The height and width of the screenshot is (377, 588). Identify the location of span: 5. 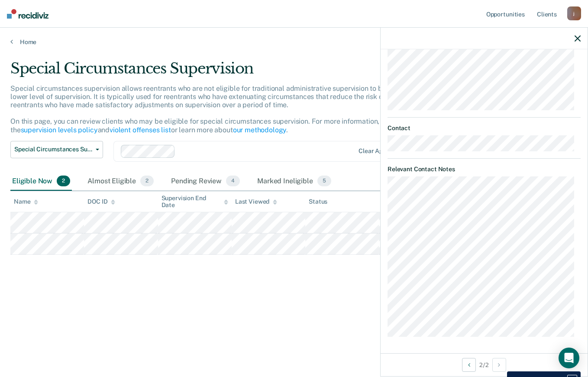
(324, 181).